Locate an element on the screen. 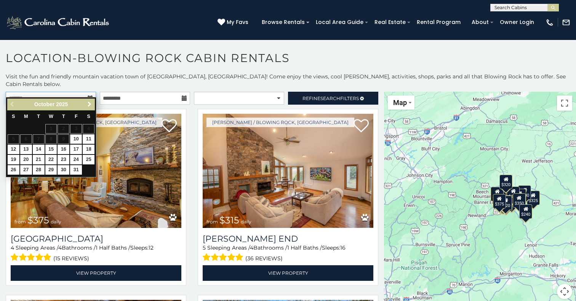 The image size is (576, 301). button: Map camera controls is located at coordinates (564, 292).